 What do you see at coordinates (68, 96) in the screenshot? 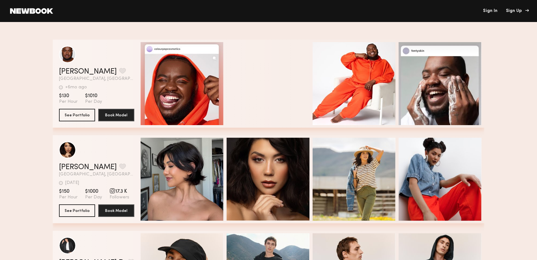
I see `span: $130` at bounding box center [68, 96].